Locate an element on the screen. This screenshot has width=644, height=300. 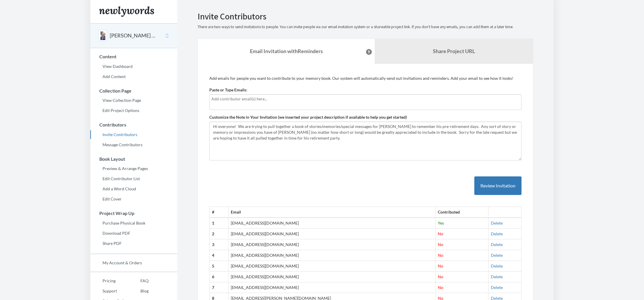
th: 3 is located at coordinates (219, 244).